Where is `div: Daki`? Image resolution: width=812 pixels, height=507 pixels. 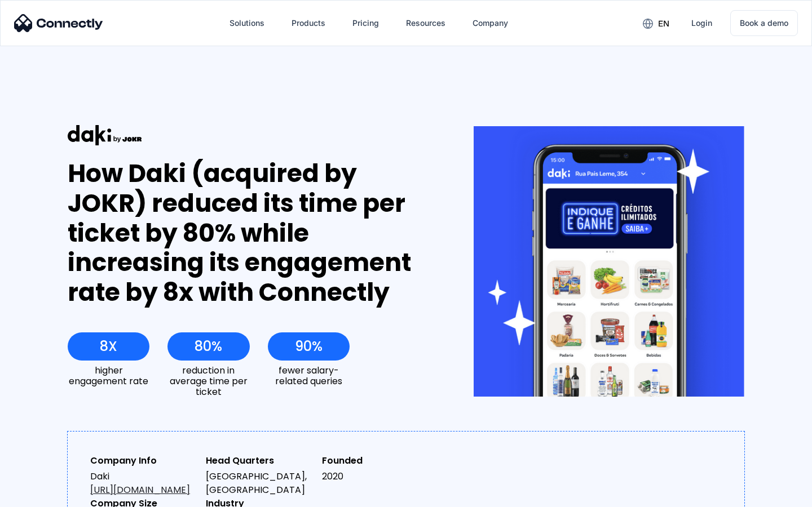 div: Daki is located at coordinates (143, 483).